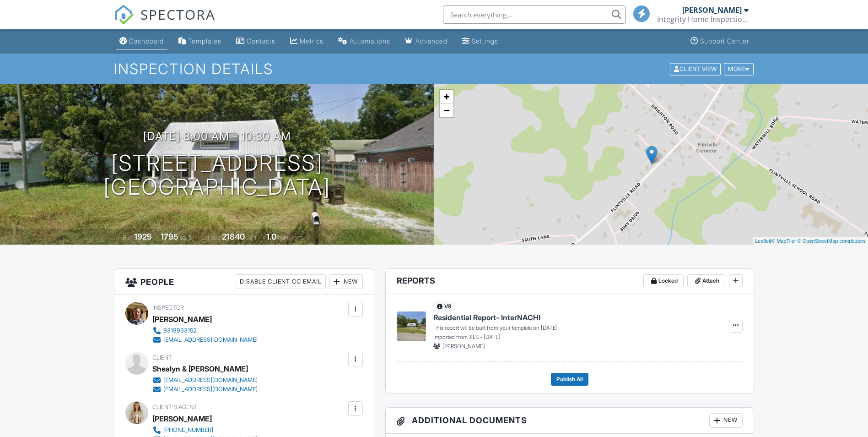 The image size is (868, 437). I want to click on a: Dashboard, so click(142, 41).